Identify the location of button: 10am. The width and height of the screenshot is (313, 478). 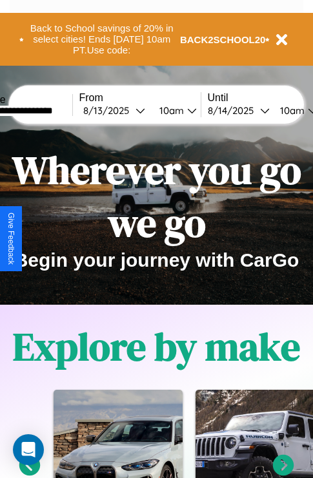
(175, 110).